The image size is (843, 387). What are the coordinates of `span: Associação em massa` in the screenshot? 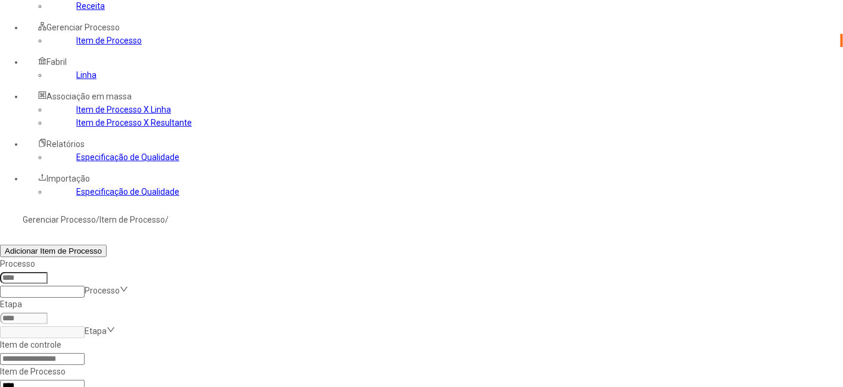 It's located at (89, 97).